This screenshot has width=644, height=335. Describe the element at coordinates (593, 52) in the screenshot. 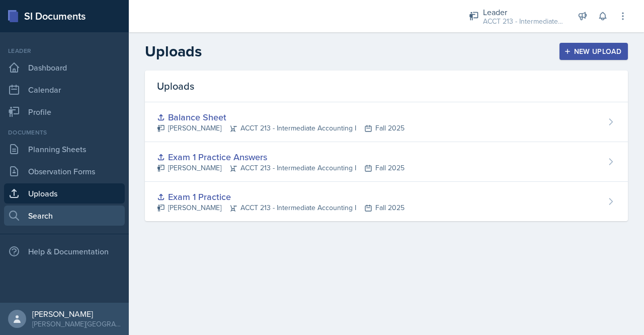

I see `button: New Upload` at that location.